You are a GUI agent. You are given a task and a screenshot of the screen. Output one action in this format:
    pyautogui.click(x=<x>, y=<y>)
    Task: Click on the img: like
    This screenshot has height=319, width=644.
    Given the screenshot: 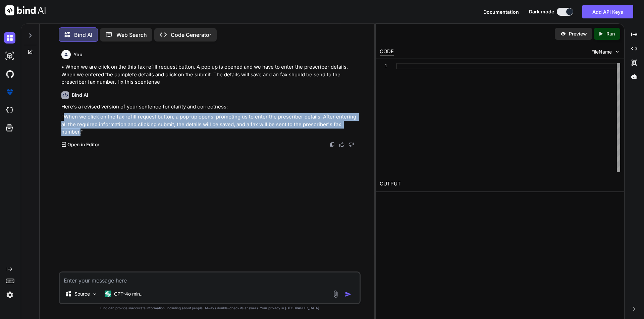 What is the action you would take?
    pyautogui.click(x=342, y=145)
    